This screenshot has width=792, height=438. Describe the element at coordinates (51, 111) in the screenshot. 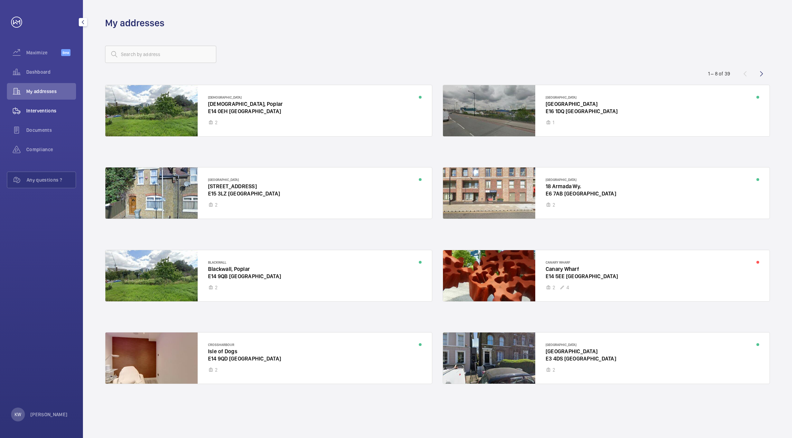

I see `span: Interventions` at that location.